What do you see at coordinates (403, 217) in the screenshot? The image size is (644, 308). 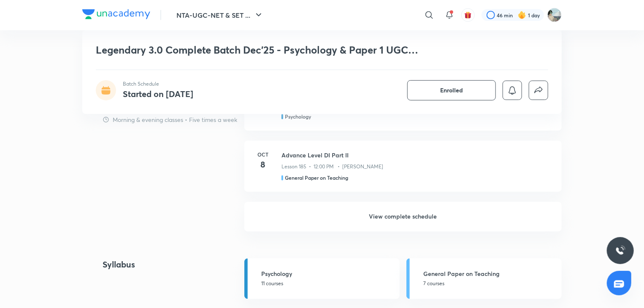 I see `h6: View complete schedule` at bounding box center [403, 217].